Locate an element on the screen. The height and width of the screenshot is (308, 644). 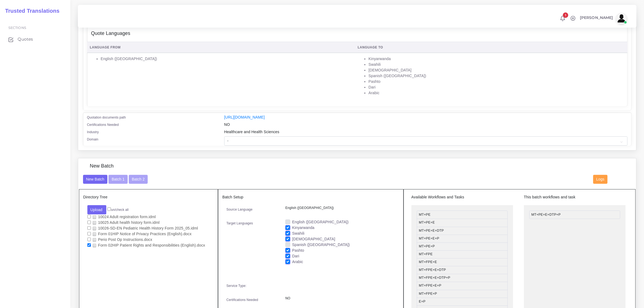
h5: Available Workflows and Tasks is located at coordinates (462, 197).